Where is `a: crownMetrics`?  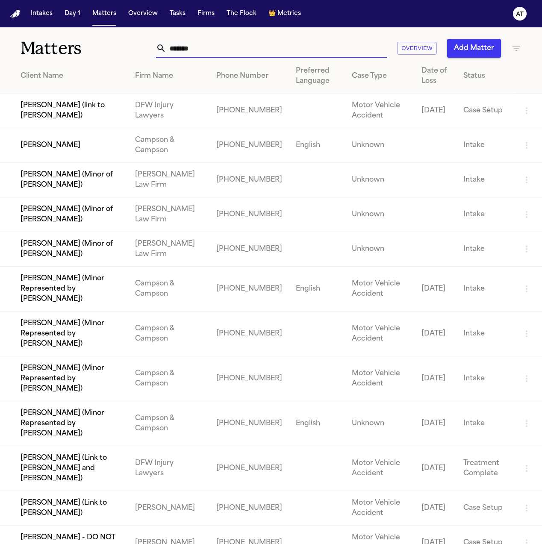 a: crownMetrics is located at coordinates (285, 14).